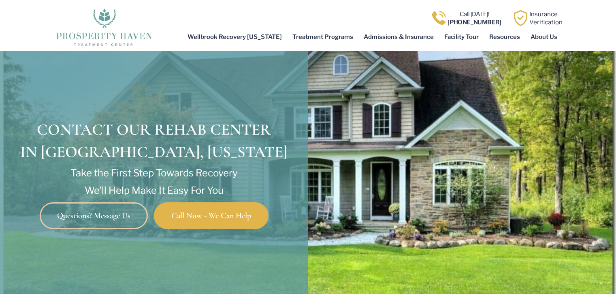 The height and width of the screenshot is (296, 616). I want to click on a: Resources, so click(505, 37).